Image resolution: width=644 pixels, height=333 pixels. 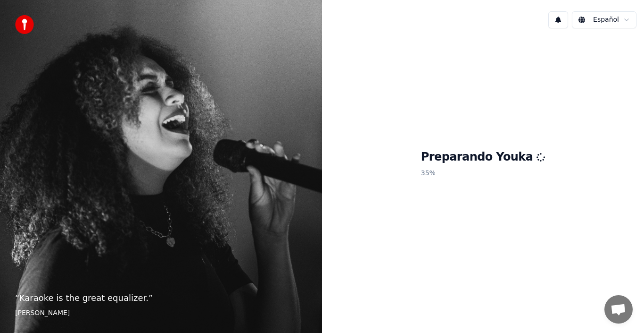 I want to click on img: youka, so click(x=25, y=25).